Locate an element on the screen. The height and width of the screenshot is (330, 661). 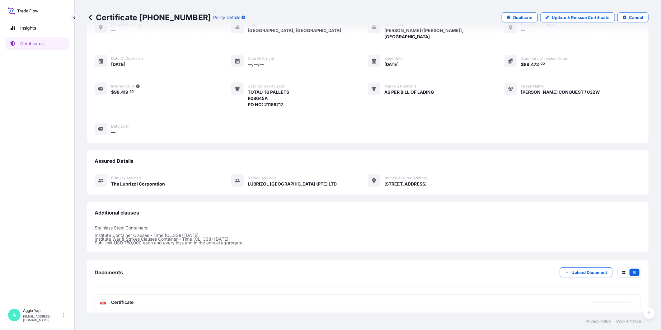
p: Update & Reissue Certificate is located at coordinates (581, 17).